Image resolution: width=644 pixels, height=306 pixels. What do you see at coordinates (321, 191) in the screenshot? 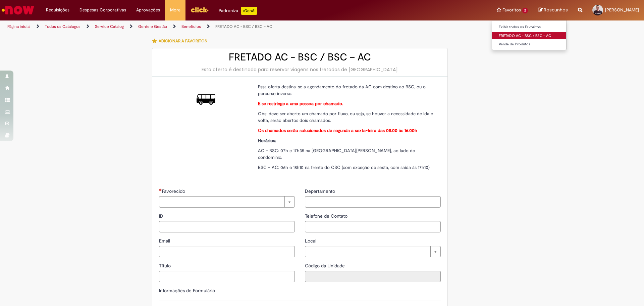
I see `span: Departamento` at bounding box center [321, 191].